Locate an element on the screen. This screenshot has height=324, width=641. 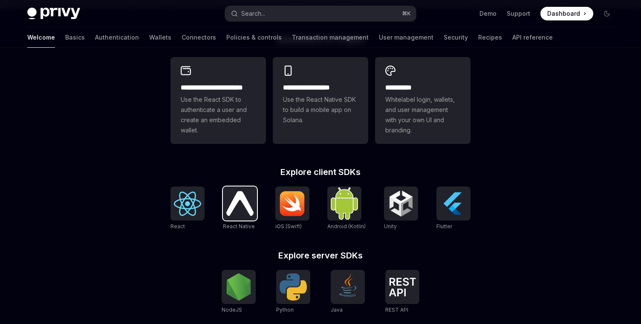
span: iOS (Swift) is located at coordinates (289, 226).